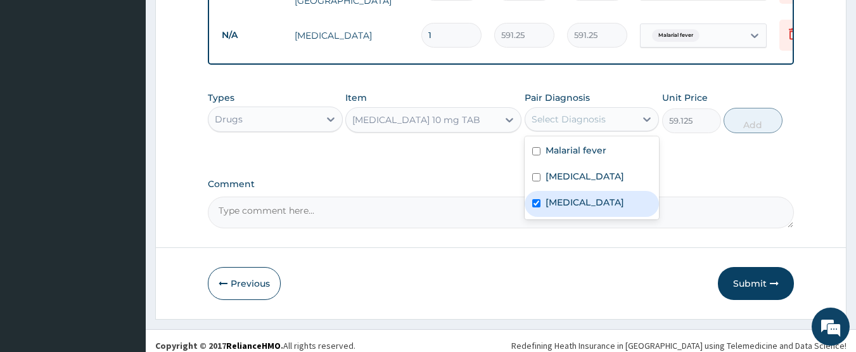 This screenshot has height=352, width=856. What do you see at coordinates (124, 163) in the screenshot?
I see `span: We're online!` at bounding box center [124, 163].